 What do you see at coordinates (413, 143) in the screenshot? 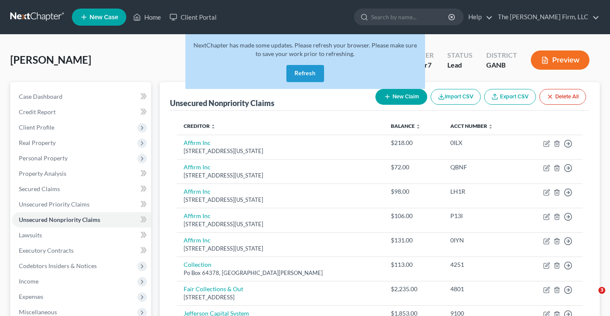
I see `div: $218.00` at bounding box center [413, 143].